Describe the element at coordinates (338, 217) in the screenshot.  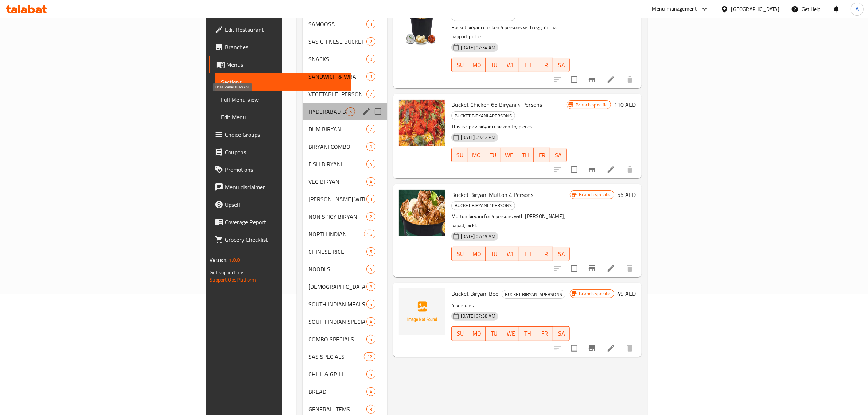
I see `div: NON SPICY BIRYANI` at that location.